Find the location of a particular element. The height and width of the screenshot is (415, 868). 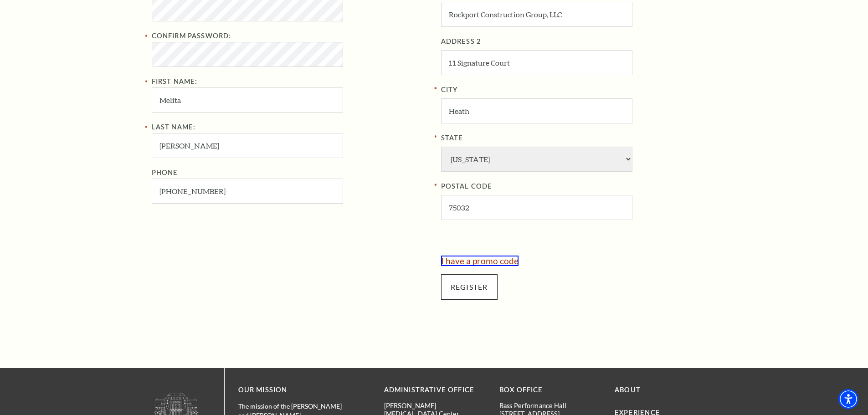

input: ADDRESS 2 is located at coordinates (537, 63).